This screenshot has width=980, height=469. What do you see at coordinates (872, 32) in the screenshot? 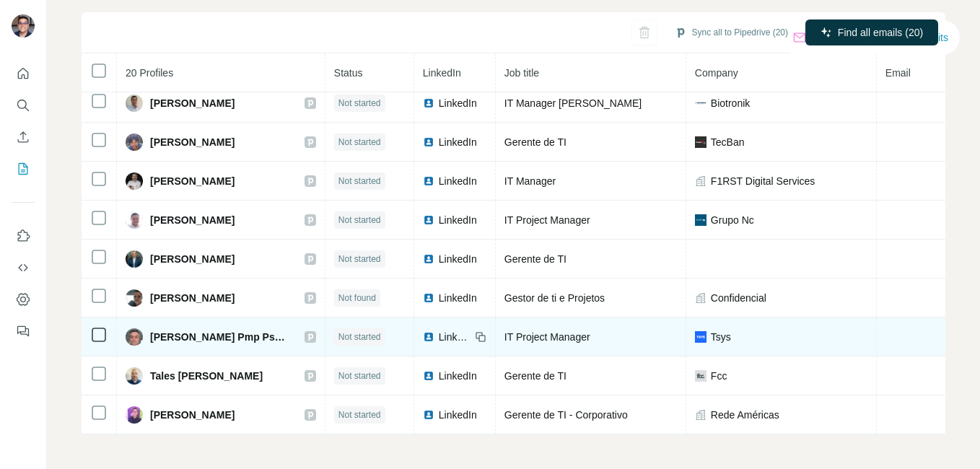
I see `button: Find all emails (20)` at bounding box center [872, 32].